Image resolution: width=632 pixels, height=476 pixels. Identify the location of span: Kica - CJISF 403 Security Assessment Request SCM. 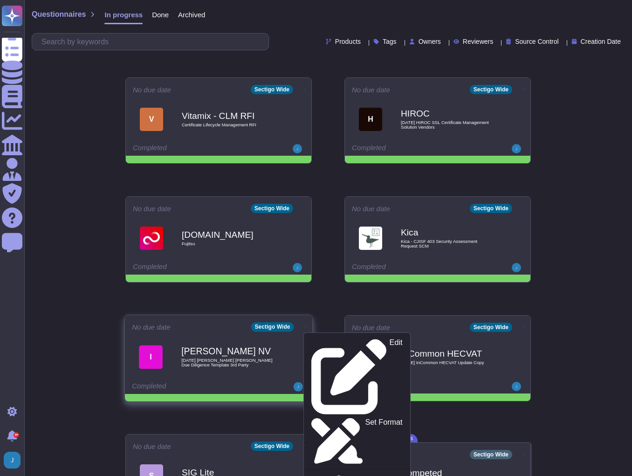
(448, 243).